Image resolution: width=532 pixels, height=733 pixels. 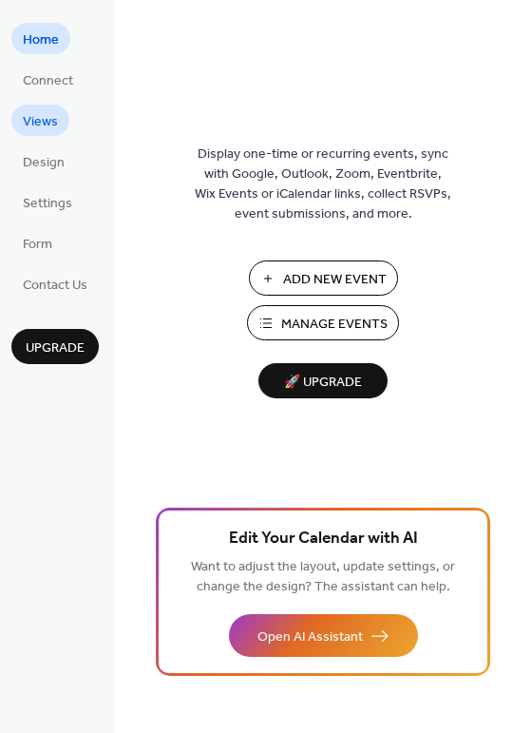 I want to click on span: Edit Your Calendar with AI, so click(x=323, y=539).